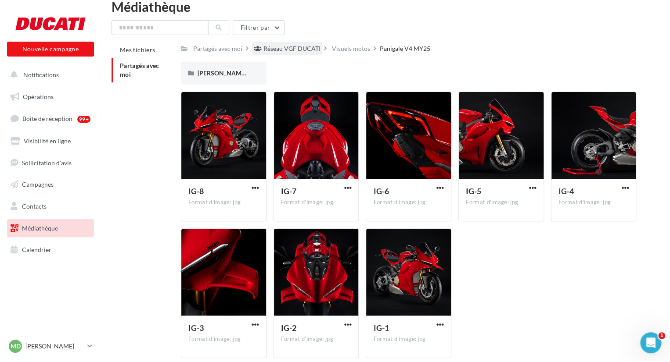 The height and width of the screenshot is (362, 670). I want to click on a: Boîte de réception99+, so click(50, 118).